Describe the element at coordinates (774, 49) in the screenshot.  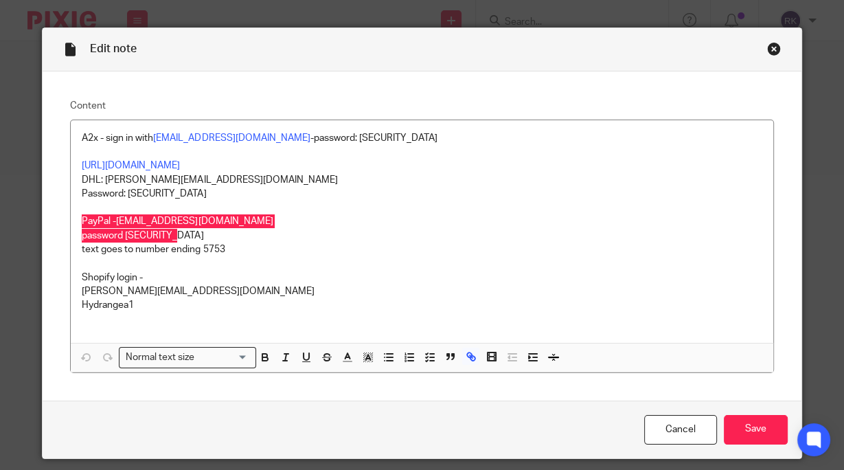
I see `div: Close this dialog window` at that location.